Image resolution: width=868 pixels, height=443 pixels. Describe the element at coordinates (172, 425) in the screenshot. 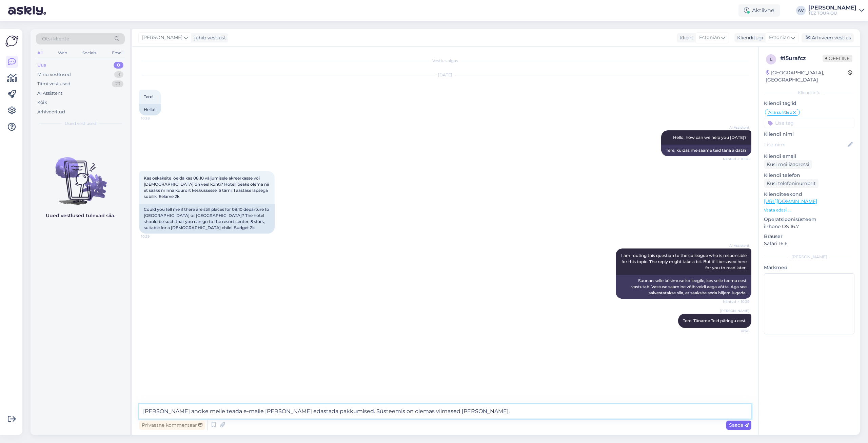

I see `div: Privaatne kommentaar` at that location.